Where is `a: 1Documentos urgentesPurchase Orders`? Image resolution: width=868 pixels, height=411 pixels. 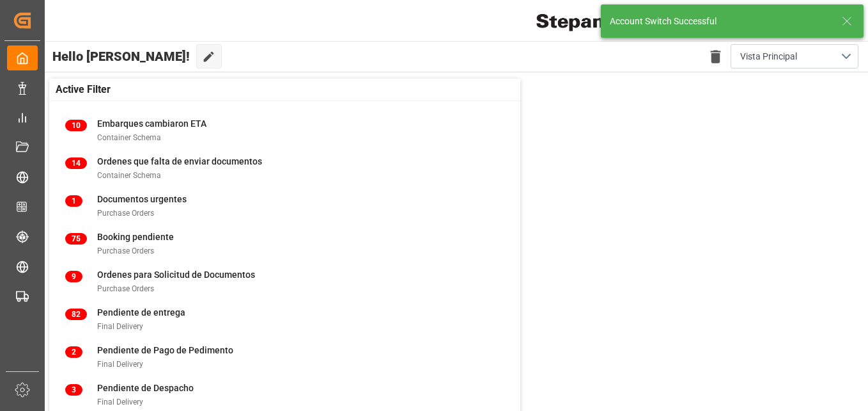
a: 1Documentos urgentesPurchase Orders is located at coordinates (284, 206).